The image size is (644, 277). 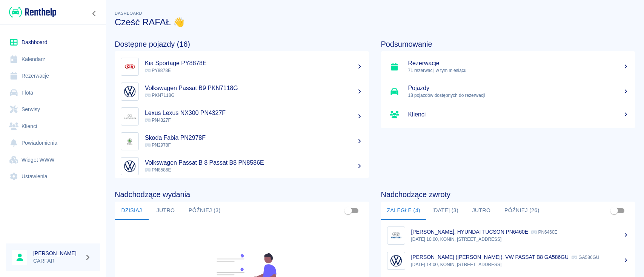 I want to click on a: ImageKia Sportage PY8878E PY8878E, so click(x=242, y=67).